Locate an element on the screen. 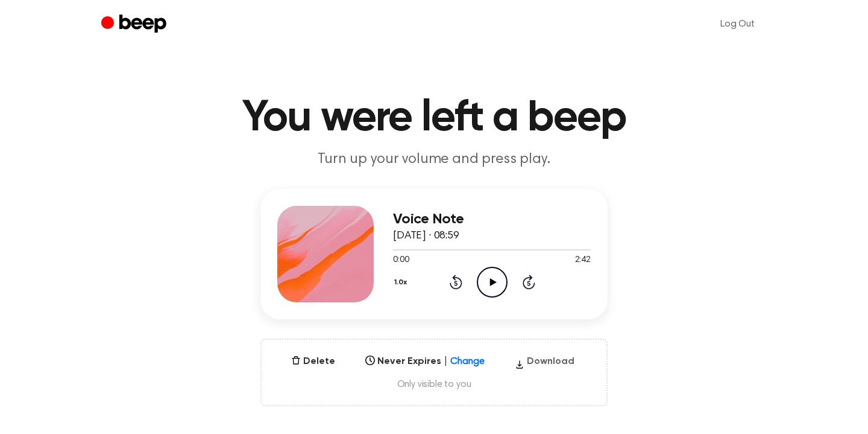 The height and width of the screenshot is (434, 868). button: 1.0x is located at coordinates (402, 282).